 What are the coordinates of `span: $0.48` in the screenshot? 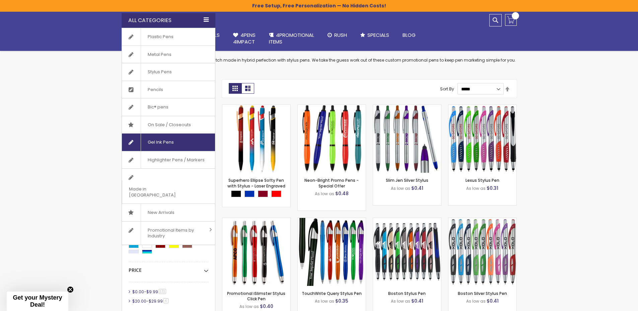 It's located at (342, 194).